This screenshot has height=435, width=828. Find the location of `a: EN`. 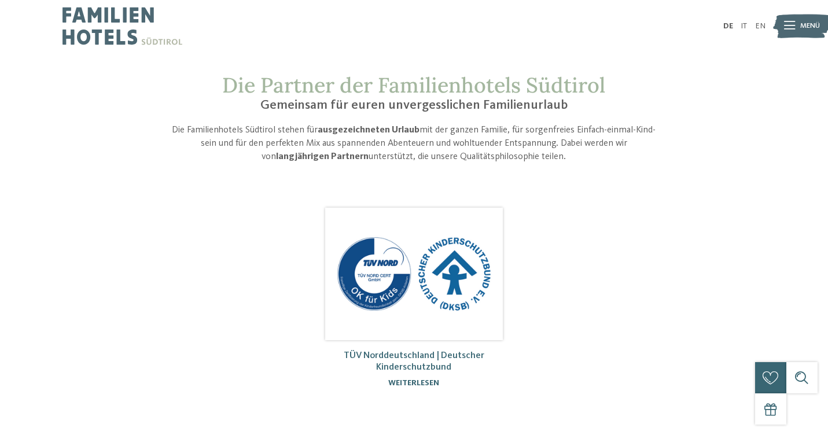

a: EN is located at coordinates (761, 26).